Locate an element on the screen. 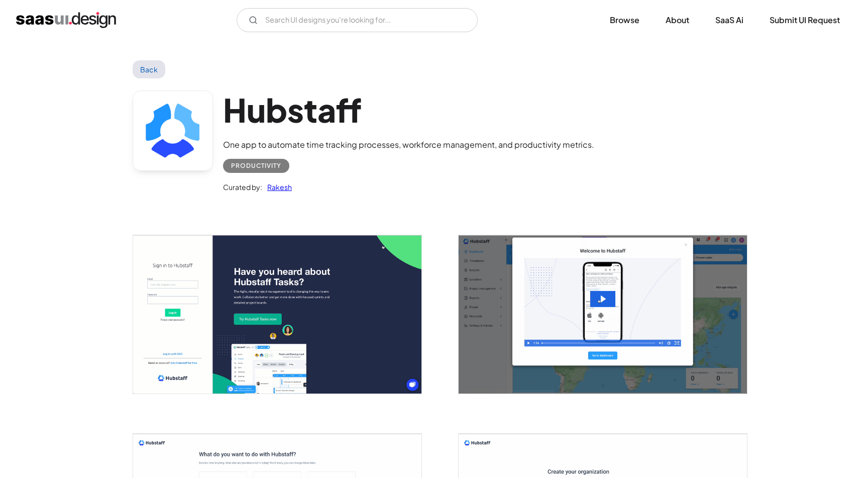  div: Curated by: is located at coordinates (242, 187).